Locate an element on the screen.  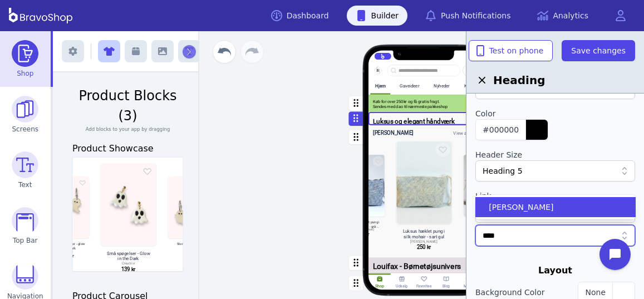
div: Udsalg is located at coordinates (401, 286).